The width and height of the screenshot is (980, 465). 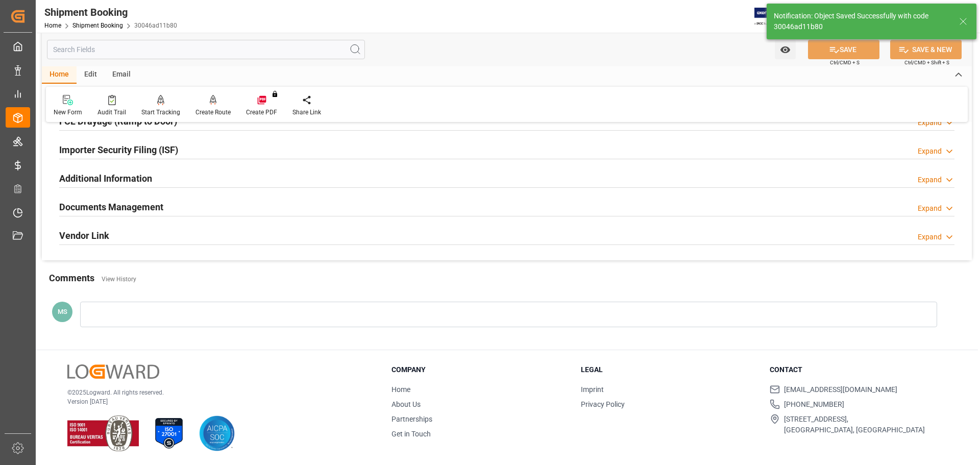 I want to click on a: Imprint, so click(x=592, y=389).